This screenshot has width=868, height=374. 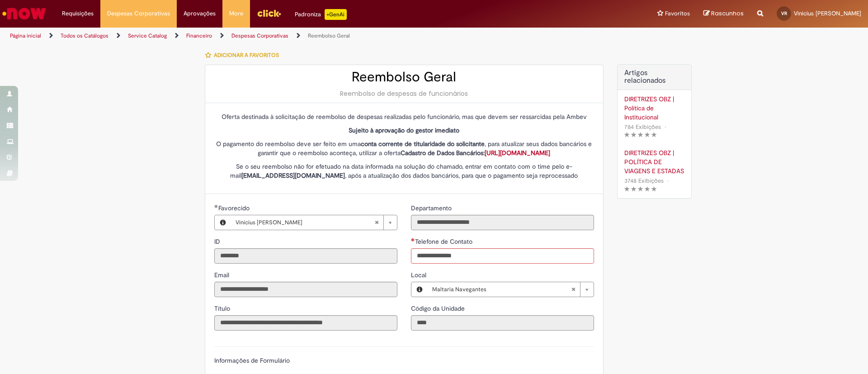 I want to click on label: Somente leitura - Departamento, so click(x=432, y=208).